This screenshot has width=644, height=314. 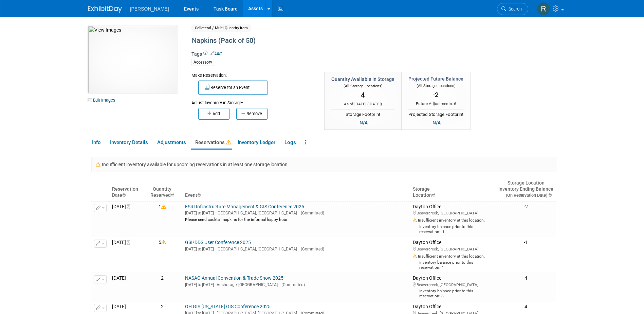 I want to click on div: -1, so click(x=526, y=242).